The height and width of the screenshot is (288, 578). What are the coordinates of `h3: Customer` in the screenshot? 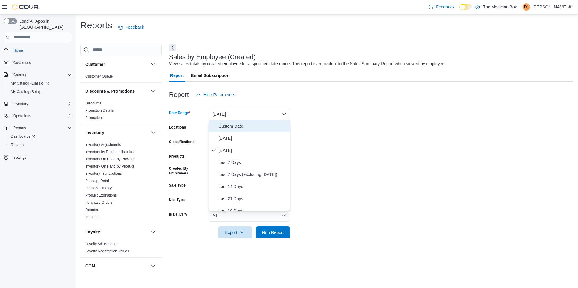 It's located at (95, 64).